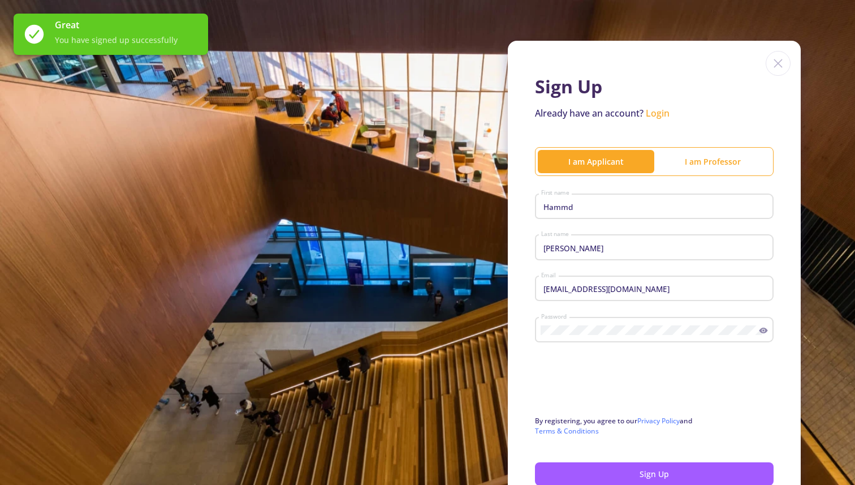 The image size is (855, 485). What do you see at coordinates (127, 25) in the screenshot?
I see `span: Great` at bounding box center [127, 25].